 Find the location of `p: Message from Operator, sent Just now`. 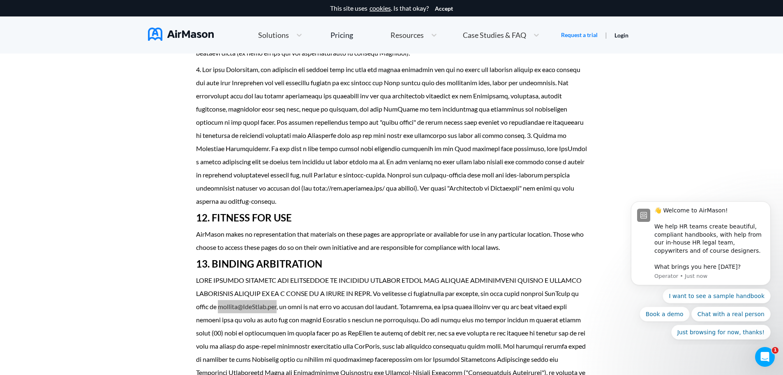

p: Message from Operator, sent Just now is located at coordinates (91, 82).